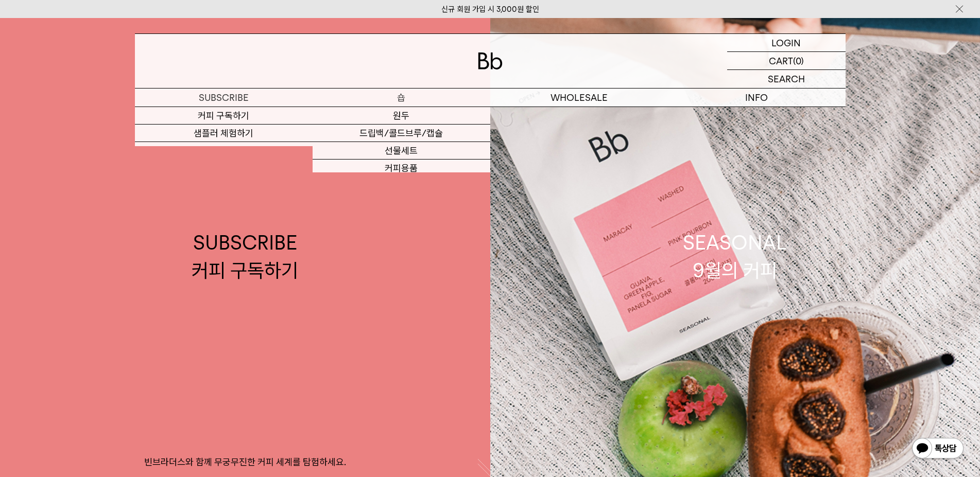  What do you see at coordinates (735, 256) in the screenshot?
I see `div: SEASONAL 9월의 커피` at bounding box center [735, 256].